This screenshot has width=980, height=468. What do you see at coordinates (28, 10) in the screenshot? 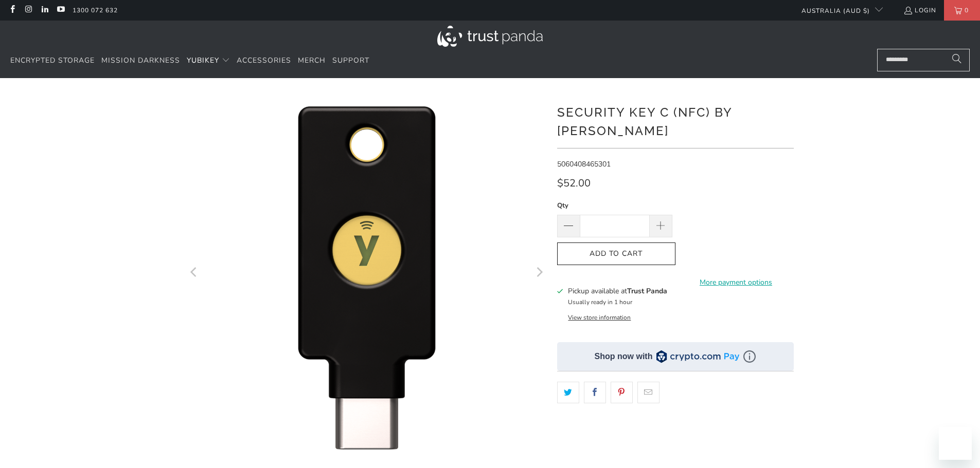
I see `a: Trust Panda Australia on Instagram` at bounding box center [28, 10].